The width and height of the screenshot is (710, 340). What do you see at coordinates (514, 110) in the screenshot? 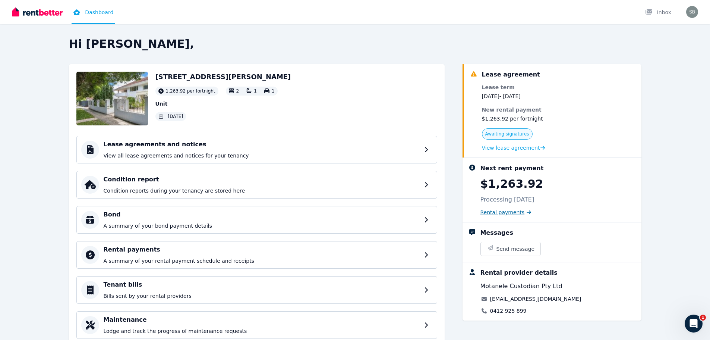
I see `dt: New rental payment` at bounding box center [514, 110].